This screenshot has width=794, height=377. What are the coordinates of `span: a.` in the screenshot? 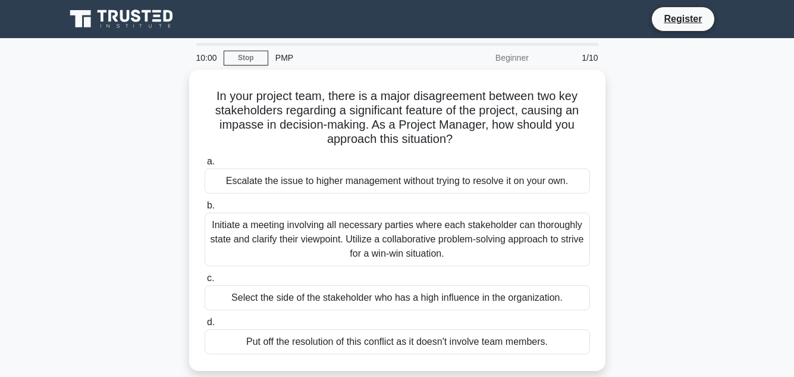 It's located at (211, 161).